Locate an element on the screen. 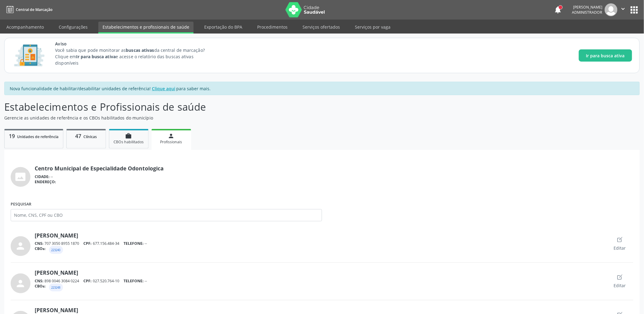 The width and height of the screenshot is (644, 314). span: Administrador is located at coordinates (588, 12).